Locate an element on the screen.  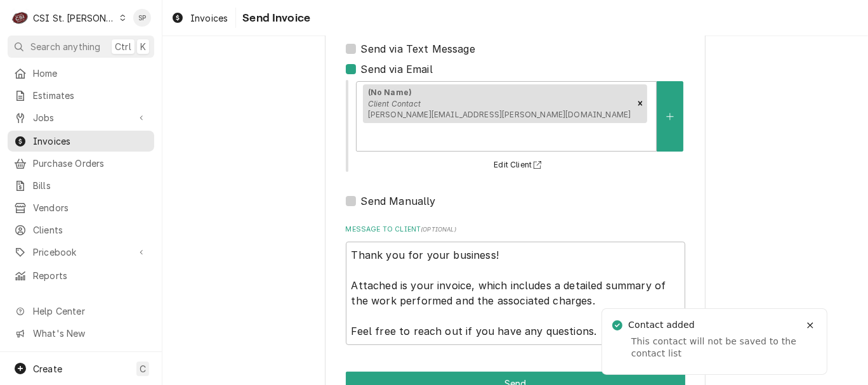
span: Bills is located at coordinates (90, 186).